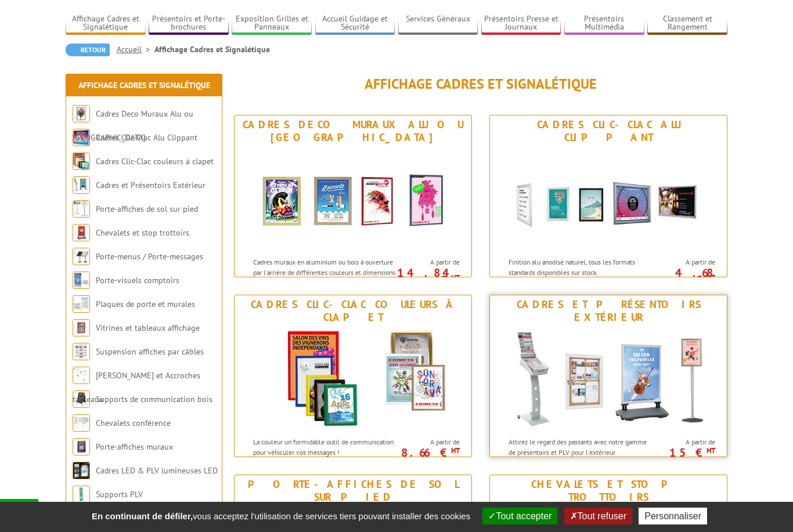 This screenshot has width=793, height=532. Describe the element at coordinates (147, 328) in the screenshot. I see `a: Vitrines et tableaux affichage` at that location.